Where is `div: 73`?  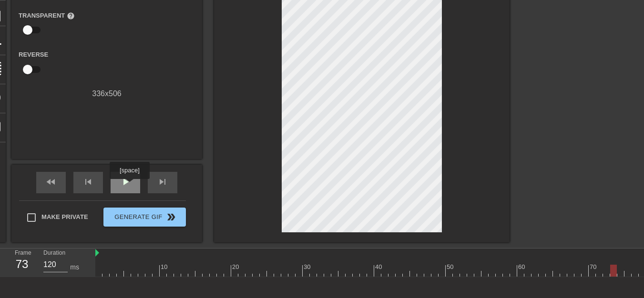 div: 73 is located at coordinates (22, 264).